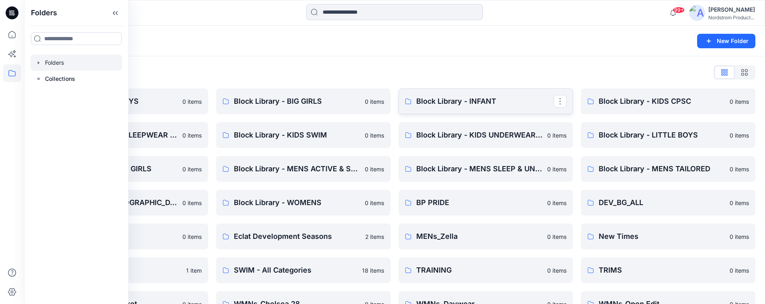 Image resolution: width=765 pixels, height=304 pixels. What do you see at coordinates (60, 79) in the screenshot?
I see `p: Collections` at bounding box center [60, 79].